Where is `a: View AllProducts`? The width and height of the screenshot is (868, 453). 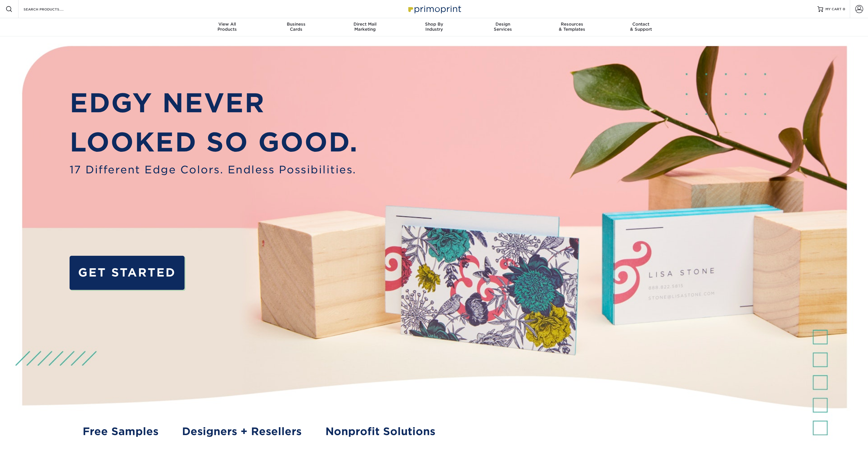 a: View AllProducts is located at coordinates (227, 27).